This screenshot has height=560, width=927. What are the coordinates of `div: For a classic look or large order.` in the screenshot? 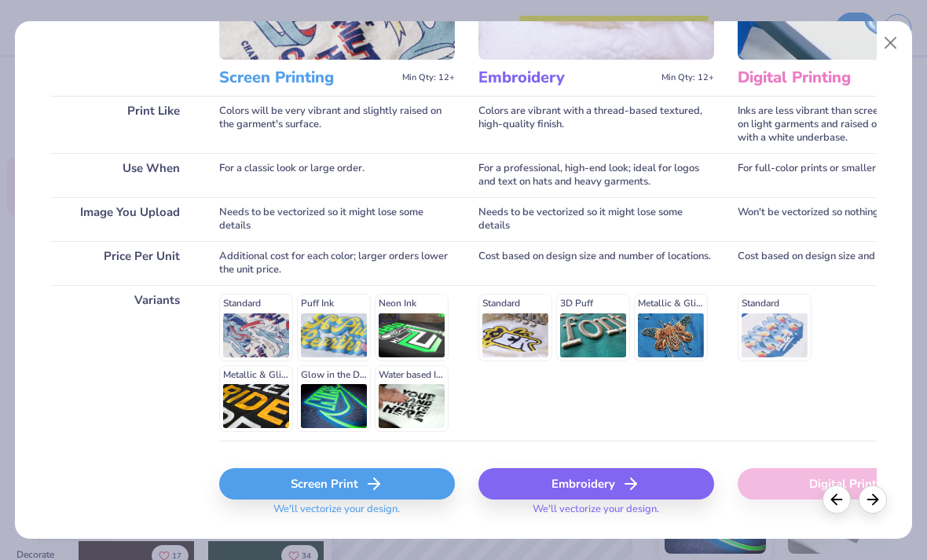 It's located at (337, 175).